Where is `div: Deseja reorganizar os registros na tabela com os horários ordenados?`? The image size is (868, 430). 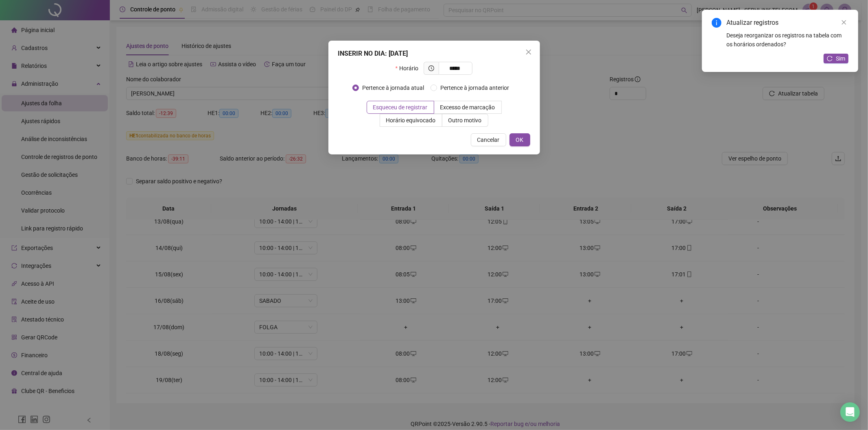
div: Deseja reorganizar os registros na tabela com os horários ordenados? is located at coordinates (787, 40).